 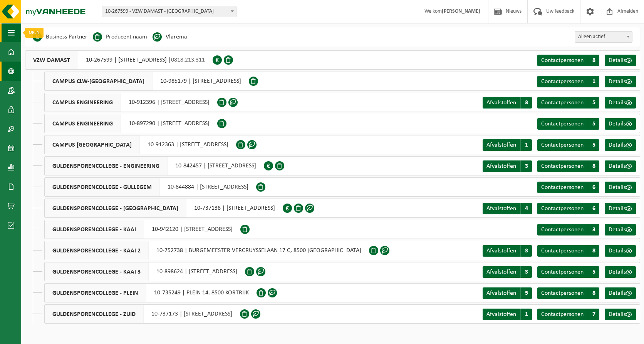 What do you see at coordinates (97, 251) in the screenshot?
I see `span: GULDENSPORENCOLLEGE - KAAI 2` at bounding box center [97, 251].